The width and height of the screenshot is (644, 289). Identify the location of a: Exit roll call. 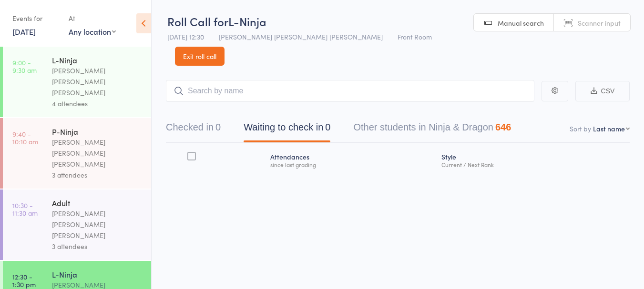
(200, 56).